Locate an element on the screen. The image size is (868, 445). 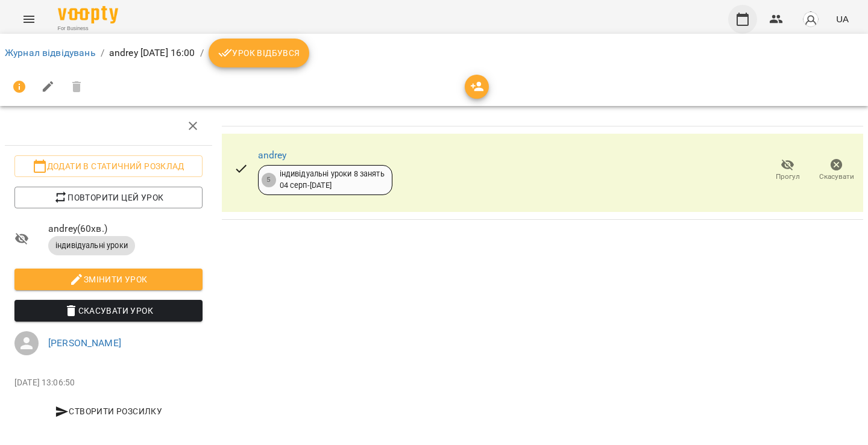
button: Повторити цей урок is located at coordinates (109, 198).